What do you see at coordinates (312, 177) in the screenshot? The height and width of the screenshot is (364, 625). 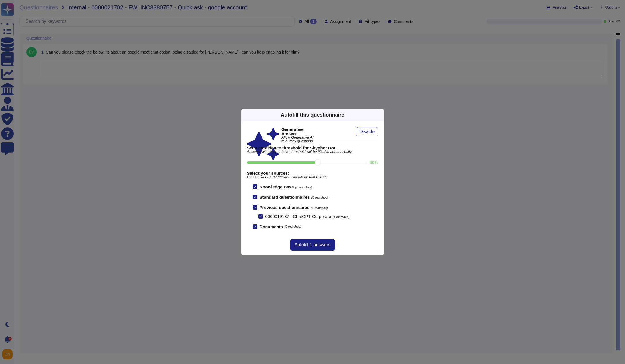 I see `span: Choose where the answers should be taken from` at bounding box center [312, 177].